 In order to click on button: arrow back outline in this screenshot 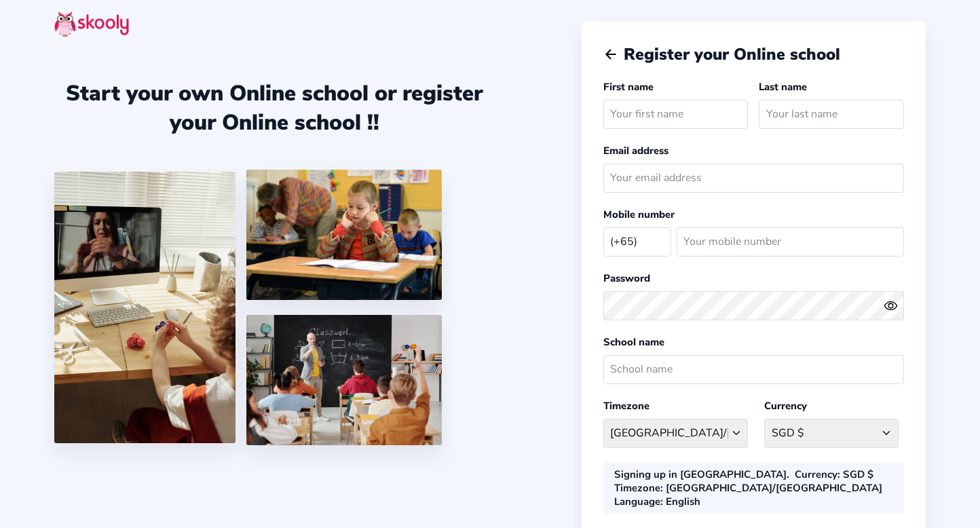, I will do `click(610, 54)`.